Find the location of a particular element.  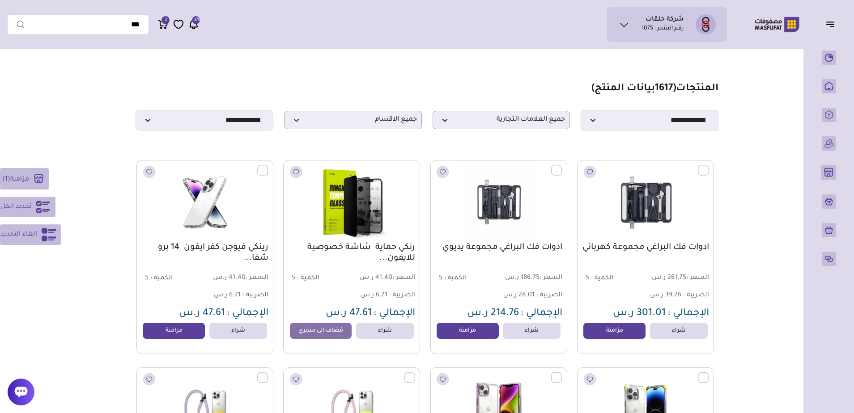

img: 20250918220852272574.png is located at coordinates (646, 202).